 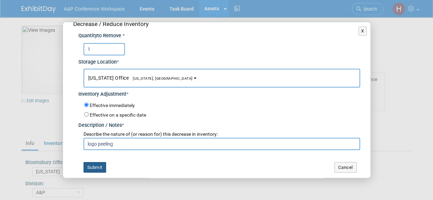 What do you see at coordinates (363, 31) in the screenshot?
I see `button: X` at bounding box center [363, 31].